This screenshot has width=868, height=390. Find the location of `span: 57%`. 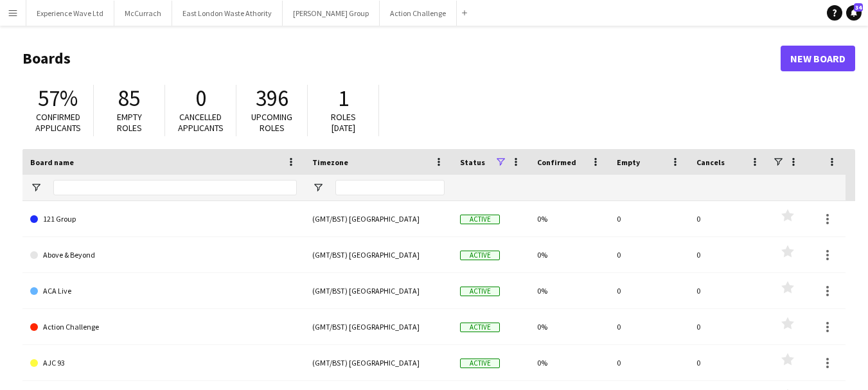

span: 57% is located at coordinates (58, 98).